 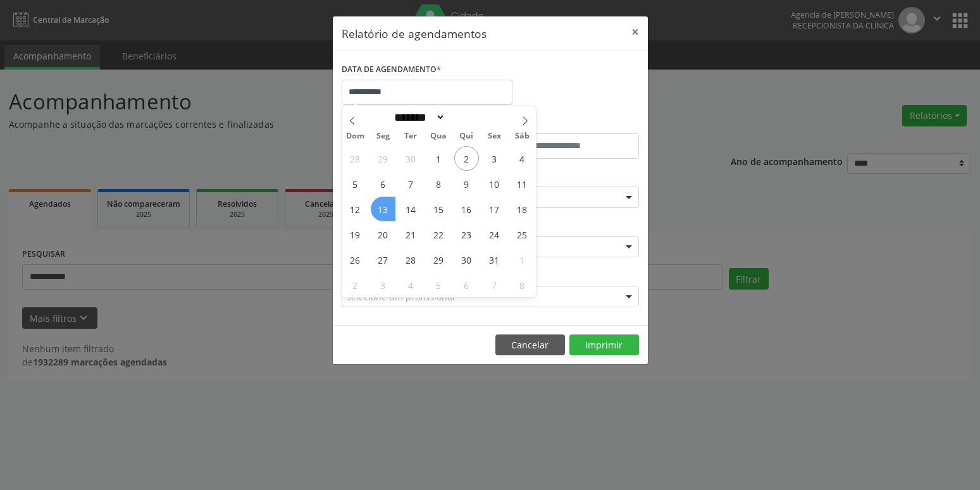 I want to click on span: Outubro 30, 2025, so click(x=467, y=260).